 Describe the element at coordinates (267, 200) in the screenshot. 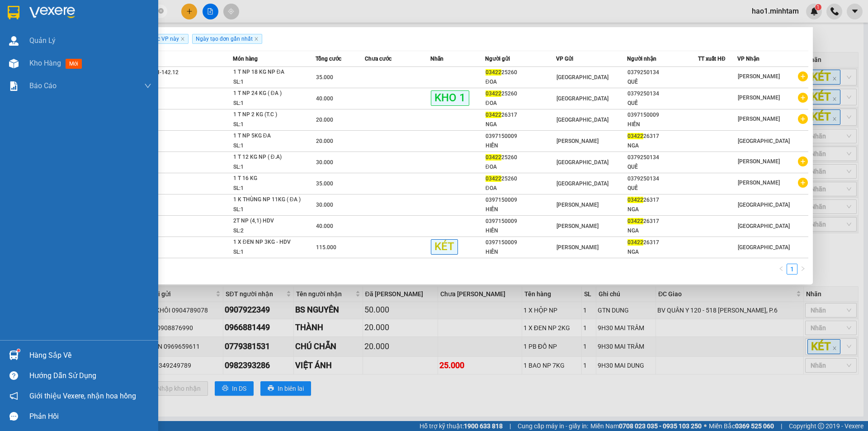

I see `div: 1 K THÙNG NP 11KG ( ĐA )` at that location.